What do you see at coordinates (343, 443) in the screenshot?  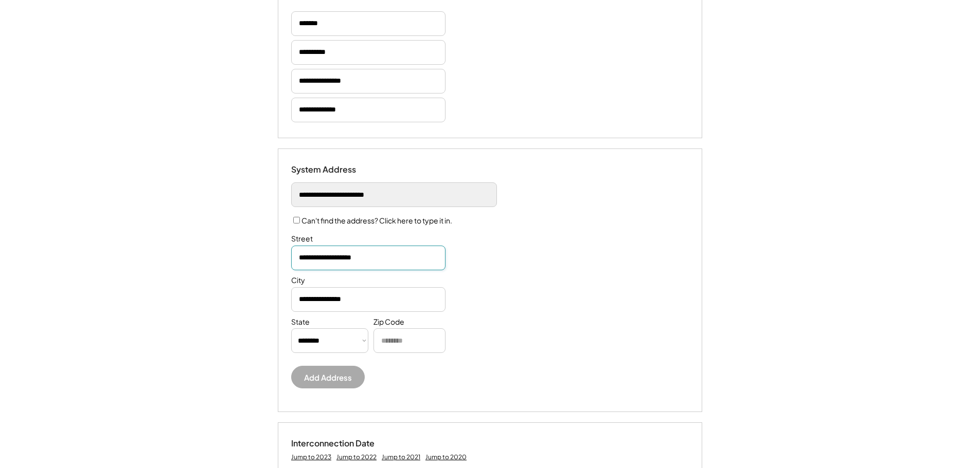 I see `div: Interconnection Date` at bounding box center [343, 443].